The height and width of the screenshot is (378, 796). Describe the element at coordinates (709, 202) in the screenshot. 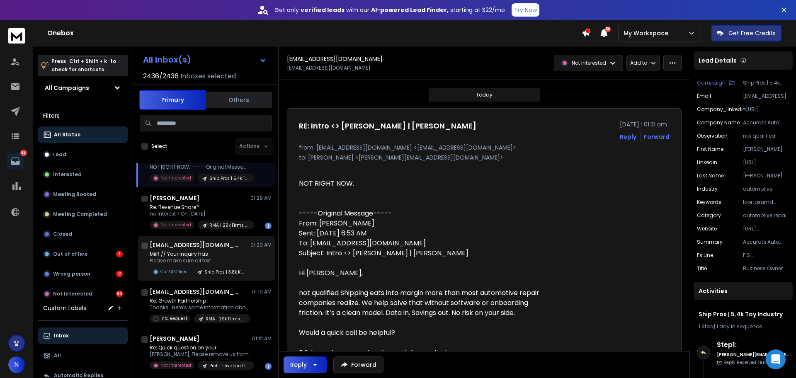

I see `p: Keywords` at that location.